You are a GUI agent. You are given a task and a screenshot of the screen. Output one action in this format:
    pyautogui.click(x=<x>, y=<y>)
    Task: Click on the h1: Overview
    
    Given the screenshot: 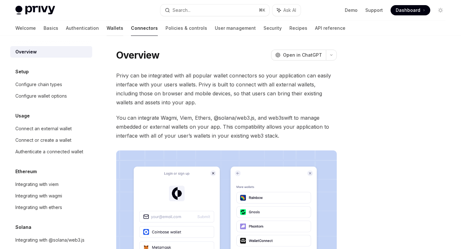 What is the action you would take?
    pyautogui.click(x=138, y=55)
    